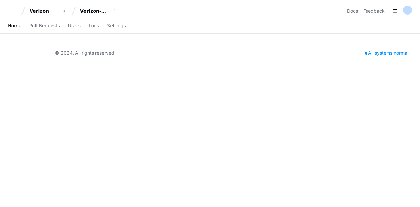 The height and width of the screenshot is (207, 420). Describe the element at coordinates (94, 26) in the screenshot. I see `span: Logs` at that location.